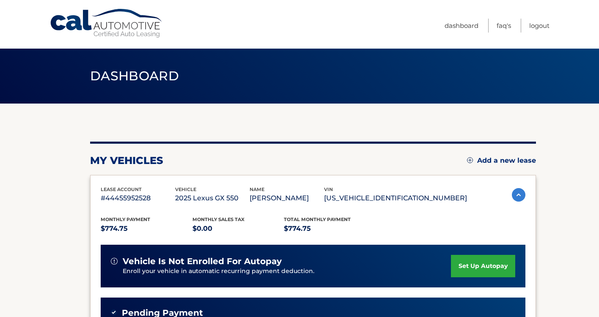  I want to click on img: check-green.svg, so click(114, 313).